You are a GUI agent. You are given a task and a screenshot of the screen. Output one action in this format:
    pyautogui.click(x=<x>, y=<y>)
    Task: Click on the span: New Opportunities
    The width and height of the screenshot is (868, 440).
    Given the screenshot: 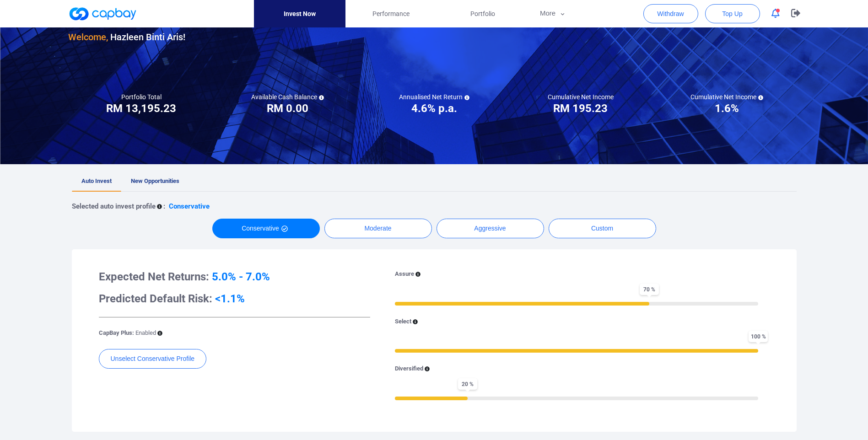 What is the action you would take?
    pyautogui.click(x=155, y=181)
    